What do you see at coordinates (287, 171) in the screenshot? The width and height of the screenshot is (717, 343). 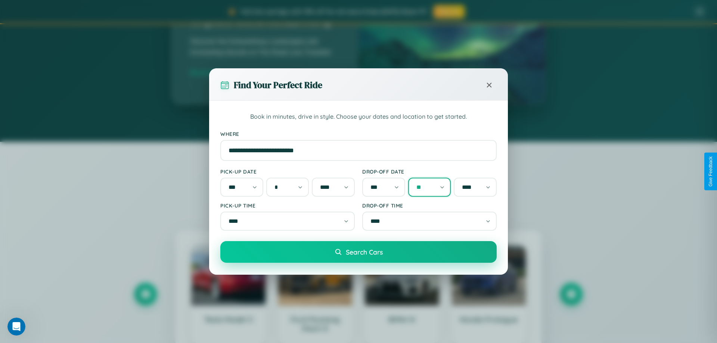 I see `label: Pick-up Date` at bounding box center [287, 171].